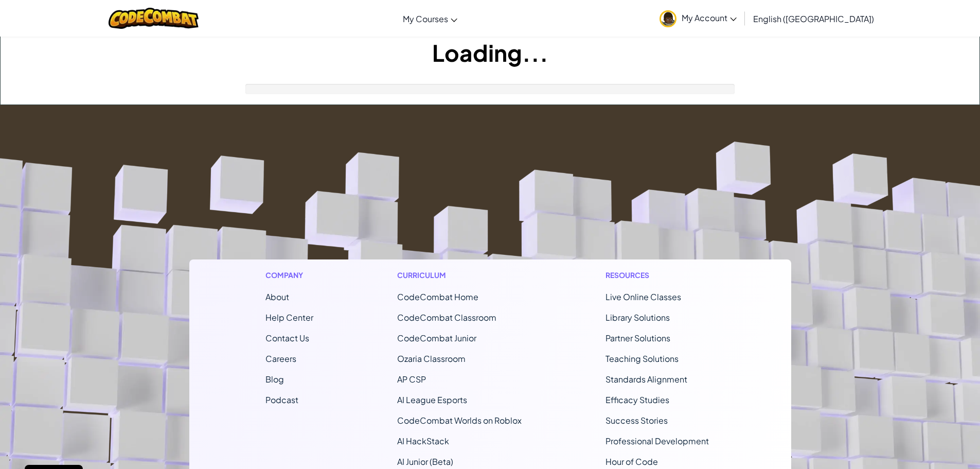  I want to click on a: Library Solutions, so click(637, 317).